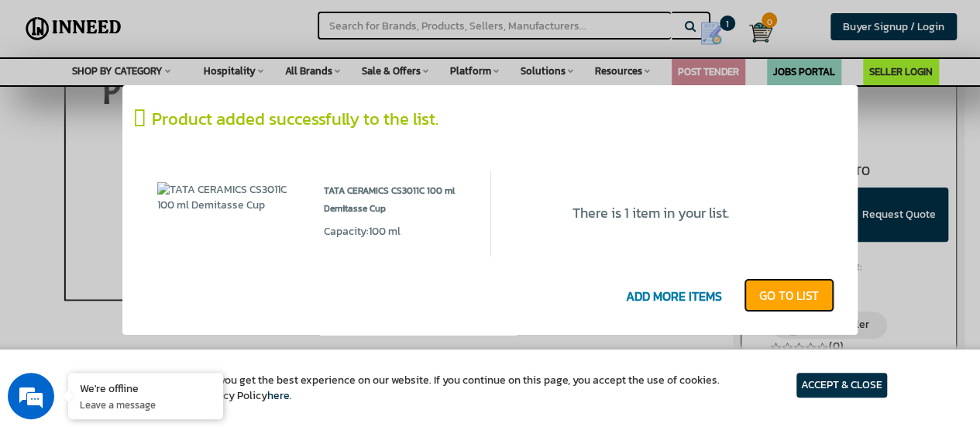  Describe the element at coordinates (674, 297) in the screenshot. I see `span: ADD MORE ITEMS` at that location.